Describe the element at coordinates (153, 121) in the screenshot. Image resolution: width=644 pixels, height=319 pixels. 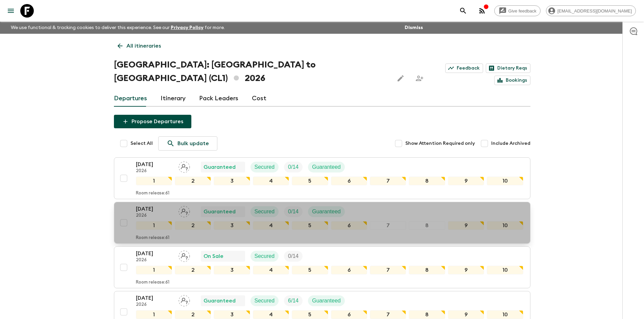
I see `button: Propose Departures` at that location.